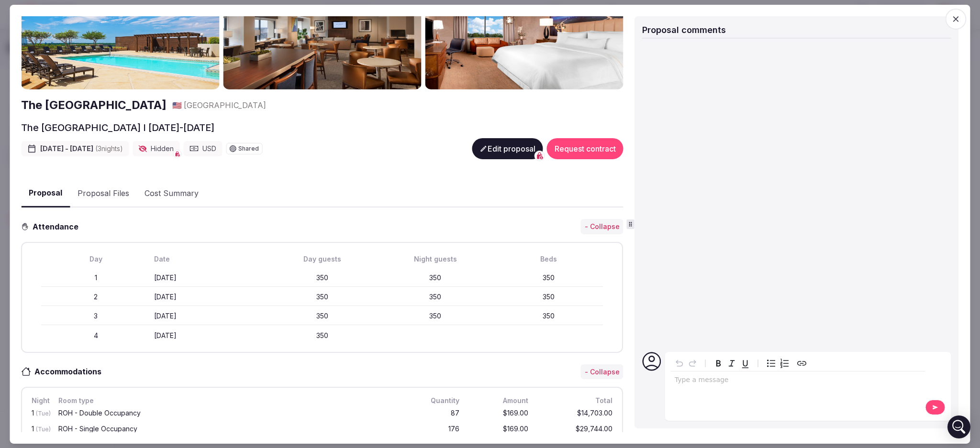 Image resolution: width=980 pixels, height=448 pixels. Describe the element at coordinates (322, 259) in the screenshot. I see `div: Day guests` at that location.